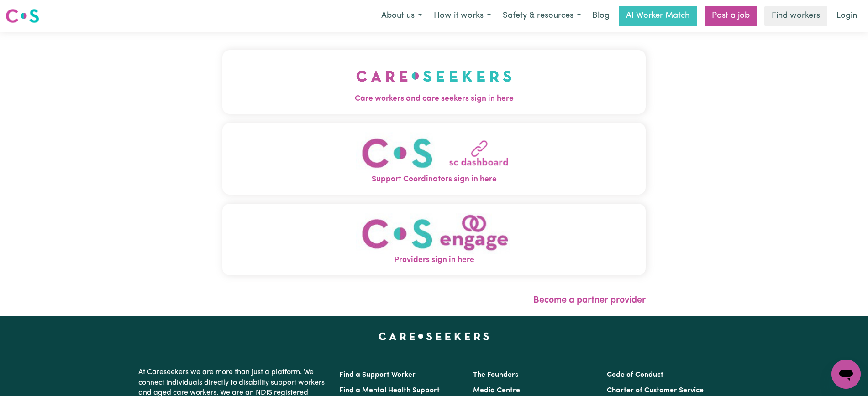 Image resolution: width=868 pixels, height=396 pixels. Describe the element at coordinates (434, 82) in the screenshot. I see `button: Care workers and care seekers sign in here` at that location.